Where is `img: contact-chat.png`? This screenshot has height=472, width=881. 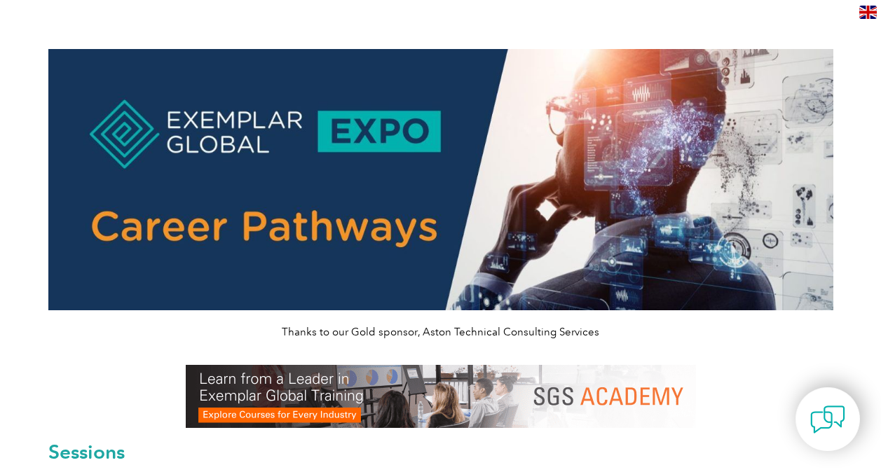
img: contact-chat.png is located at coordinates (828, 420).